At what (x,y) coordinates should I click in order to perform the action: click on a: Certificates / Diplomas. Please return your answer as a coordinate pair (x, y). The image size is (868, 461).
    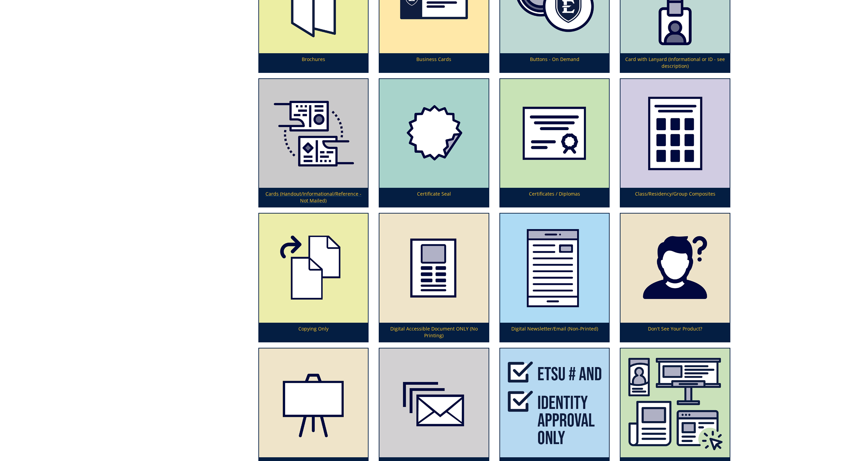
    Looking at the image, I should click on (555, 143).